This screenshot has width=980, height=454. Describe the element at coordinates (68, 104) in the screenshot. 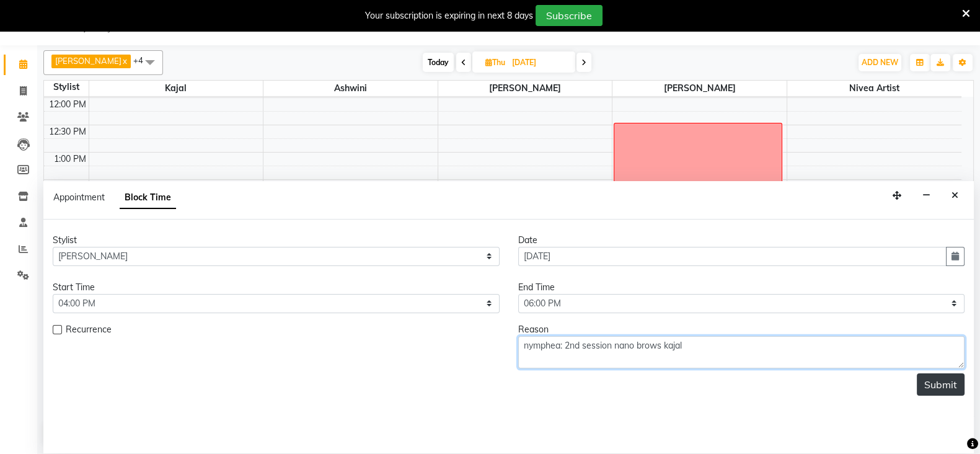

I see `div: 12:00 PM` at that location.